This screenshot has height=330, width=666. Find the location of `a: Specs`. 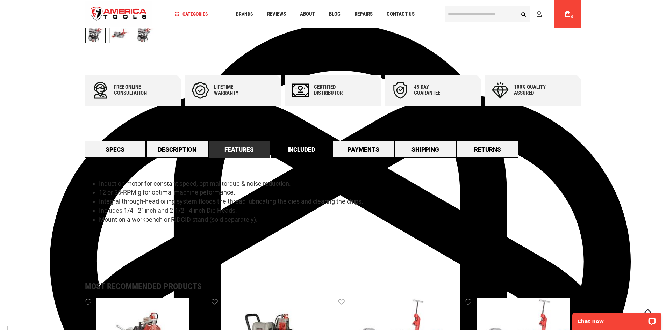

a: Specs is located at coordinates (115, 150).